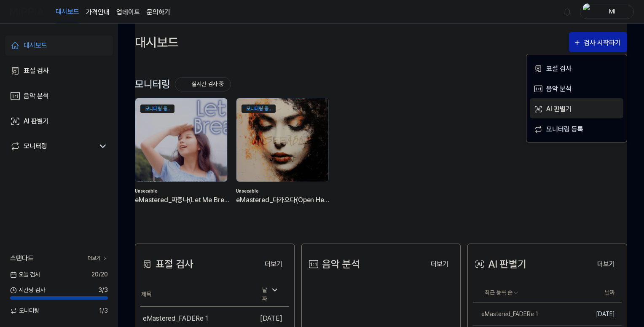 Image resolution: width=644 pixels, height=327 pixels. I want to click on button: AI 판별기, so click(577, 108).